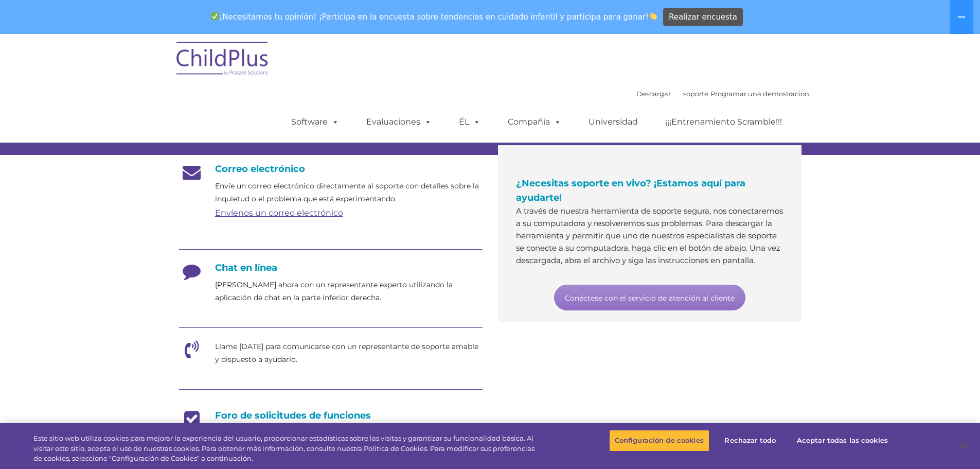 Image resolution: width=980 pixels, height=469 pixels. I want to click on a: Evaluaciones, so click(399, 122).